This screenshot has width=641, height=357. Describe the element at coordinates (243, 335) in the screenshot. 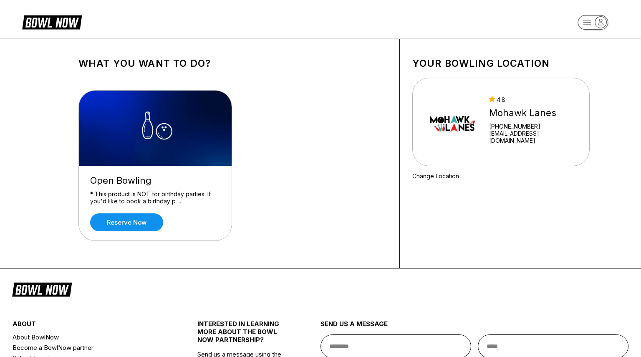

I see `div: INTERESTED IN LEARNING MORE ABOUT THE BOWL NOW PARTNERSHIP?` at that location.